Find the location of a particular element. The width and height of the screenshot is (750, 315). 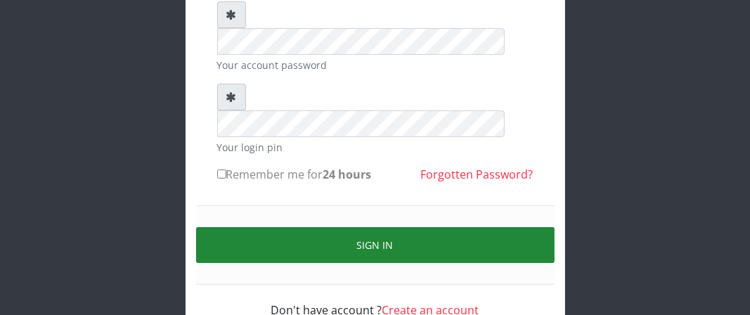

small: Your account password is located at coordinates (376, 65).